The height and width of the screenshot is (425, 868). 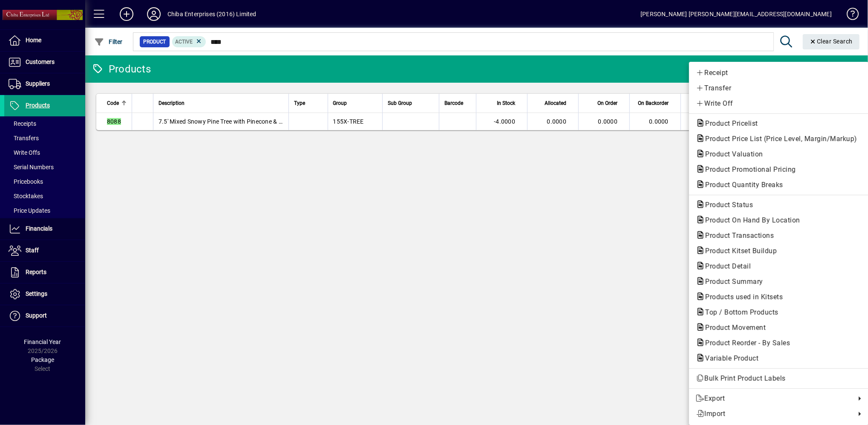 What do you see at coordinates (729, 358) in the screenshot?
I see `span: Variable Product` at bounding box center [729, 358].